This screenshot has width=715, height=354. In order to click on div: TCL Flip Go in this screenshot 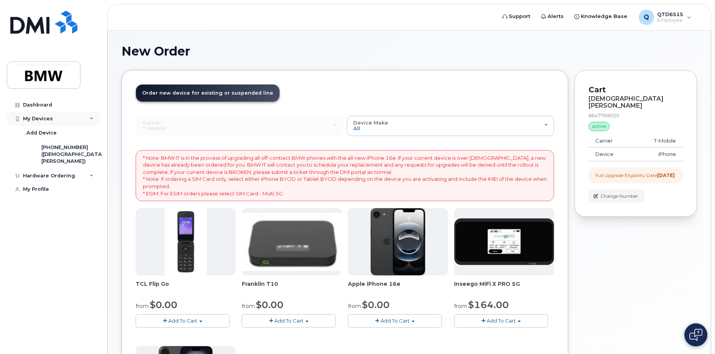, I will do `click(185, 288)`.